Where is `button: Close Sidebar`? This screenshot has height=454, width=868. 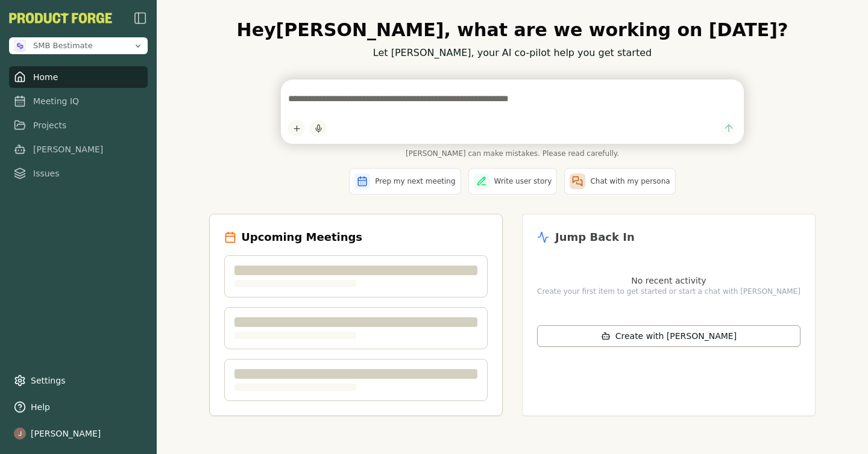 button: Close Sidebar is located at coordinates (140, 18).